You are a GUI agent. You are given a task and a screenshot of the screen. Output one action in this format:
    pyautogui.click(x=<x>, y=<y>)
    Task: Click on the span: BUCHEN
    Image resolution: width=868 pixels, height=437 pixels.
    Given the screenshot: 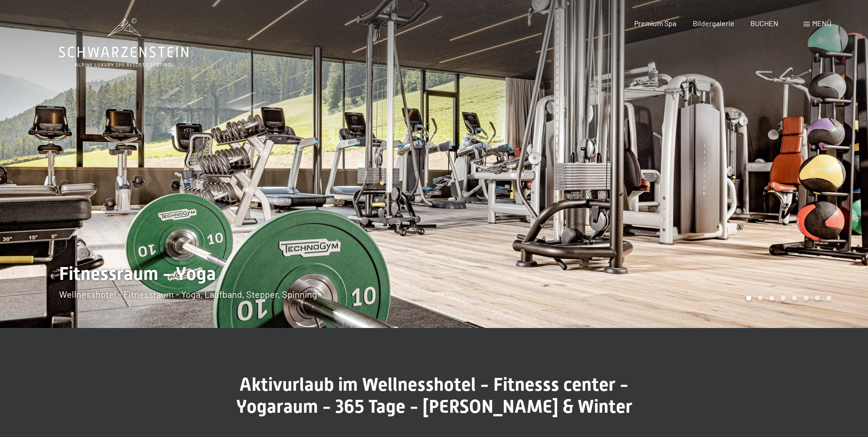 What is the action you would take?
    pyautogui.click(x=764, y=23)
    